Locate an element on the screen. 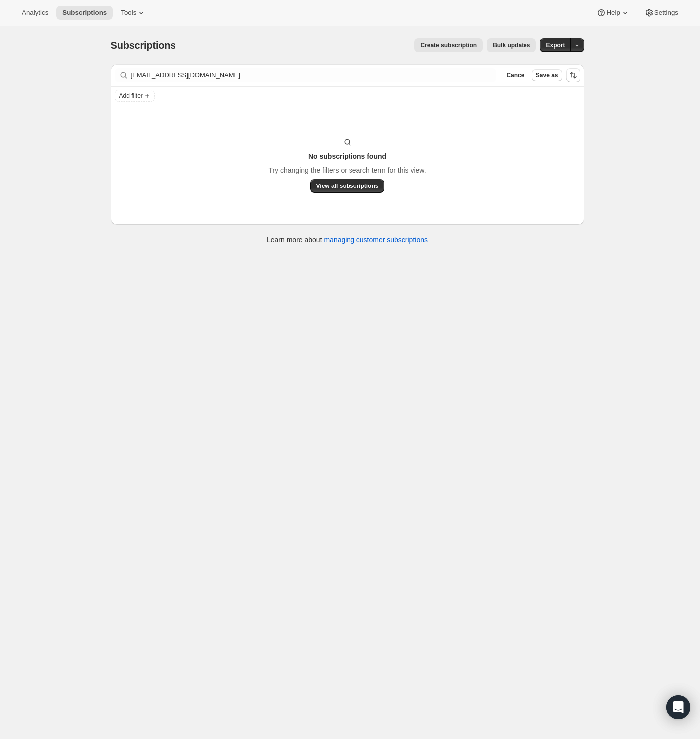  div: Open Intercom Messenger is located at coordinates (678, 707).